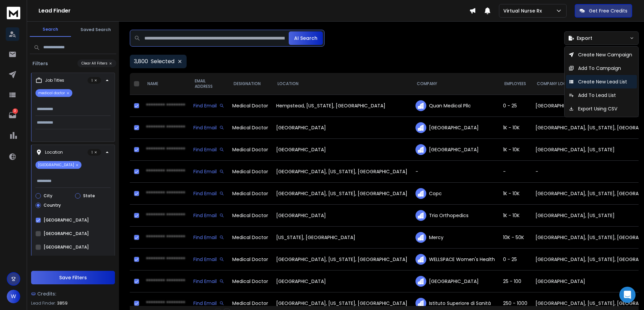 This screenshot has width=644, height=310. Describe the element at coordinates (54, 93) in the screenshot. I see `p: medical doctor` at that location.